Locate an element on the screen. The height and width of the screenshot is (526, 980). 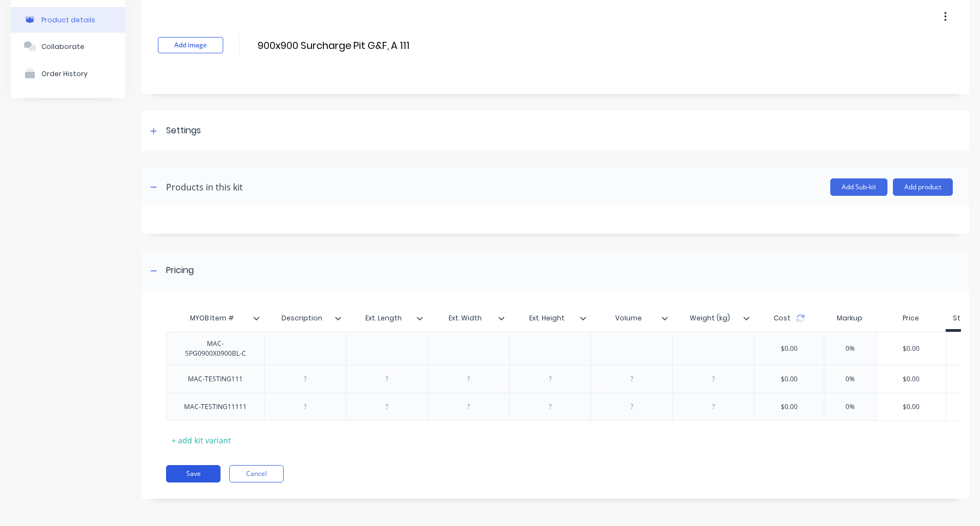
div: Settings is located at coordinates (183, 131).